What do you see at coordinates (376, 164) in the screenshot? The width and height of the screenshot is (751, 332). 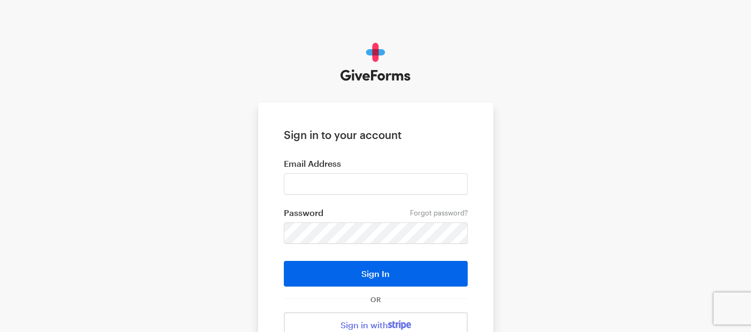 I see `label: Email Address` at bounding box center [376, 164].